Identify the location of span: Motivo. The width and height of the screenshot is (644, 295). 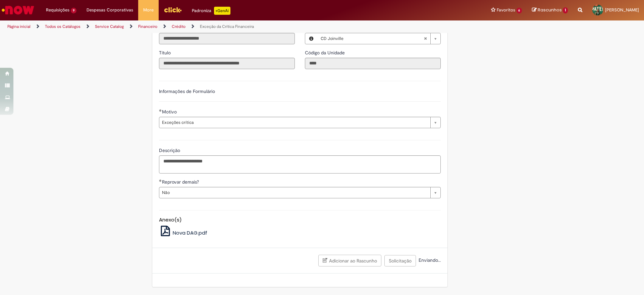
(170, 112).